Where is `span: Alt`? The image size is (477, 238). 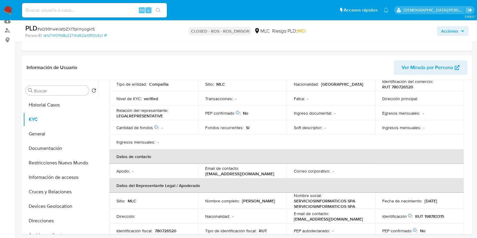 span: Alt is located at coordinates (142, 10).